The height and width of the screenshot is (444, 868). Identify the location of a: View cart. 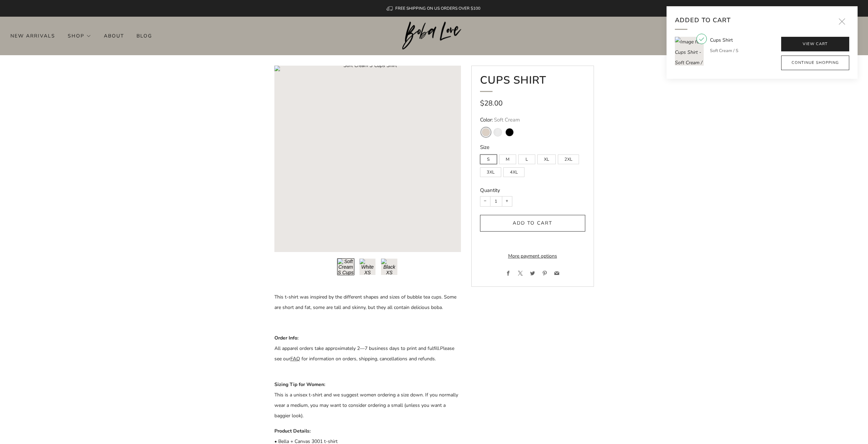
(816, 44).